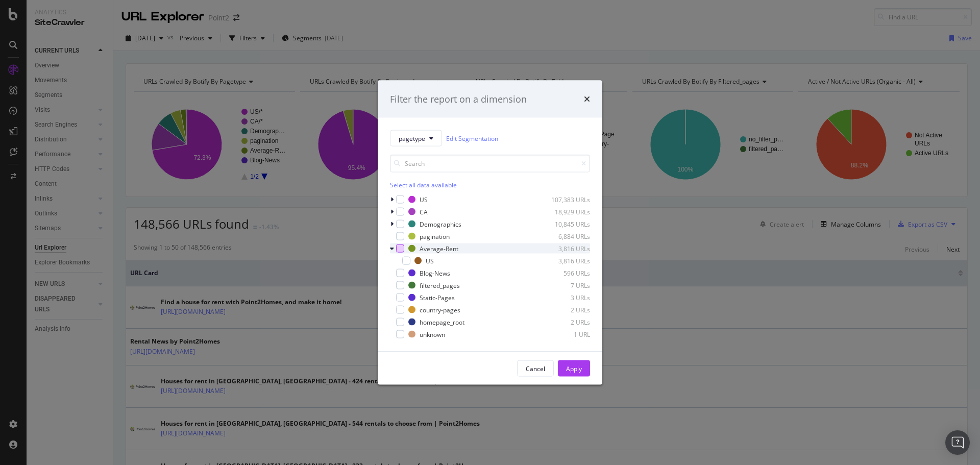  Describe the element at coordinates (412, 138) in the screenshot. I see `span: pagetype` at that location.